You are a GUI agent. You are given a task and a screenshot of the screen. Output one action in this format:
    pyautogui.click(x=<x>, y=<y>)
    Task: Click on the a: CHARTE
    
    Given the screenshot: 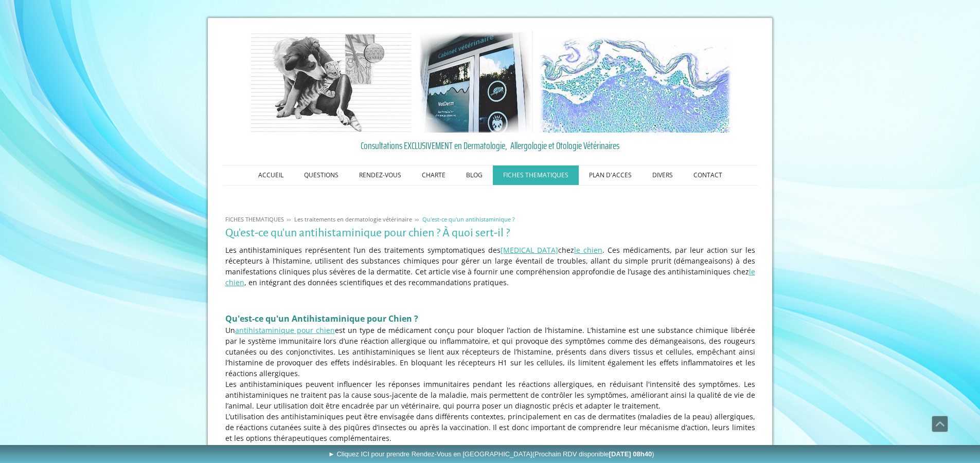 What is the action you would take?
    pyautogui.click(x=434, y=175)
    